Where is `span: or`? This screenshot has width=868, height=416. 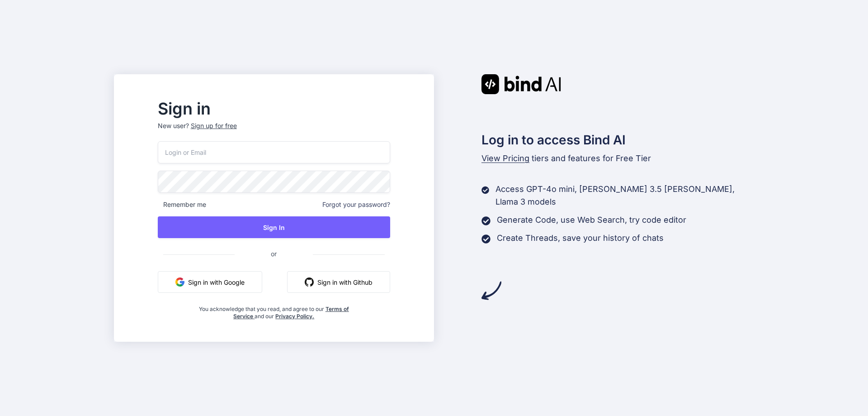
span: or is located at coordinates (274, 253).